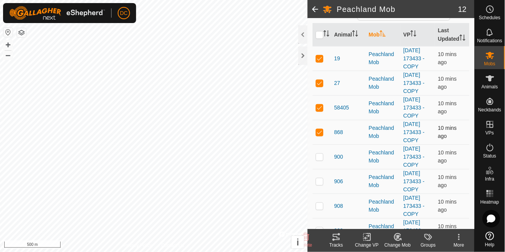  What do you see at coordinates (490, 87) in the screenshot?
I see `span: Animals` at bounding box center [490, 87].